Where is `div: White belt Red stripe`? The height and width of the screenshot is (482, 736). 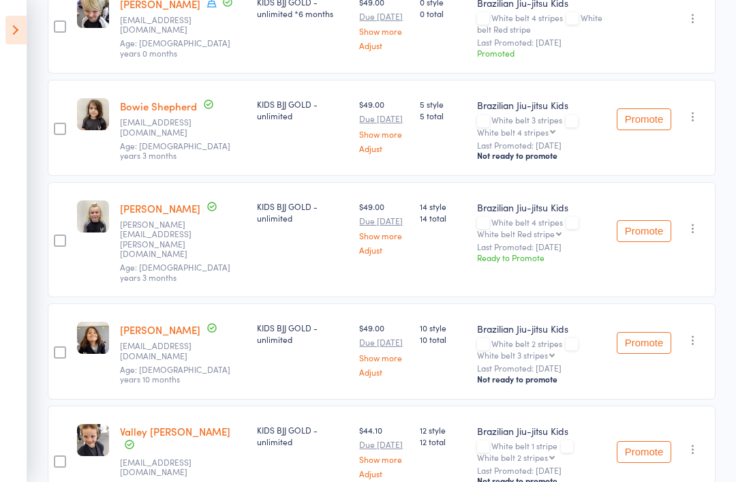
div: White belt Red stripe is located at coordinates (516, 233).